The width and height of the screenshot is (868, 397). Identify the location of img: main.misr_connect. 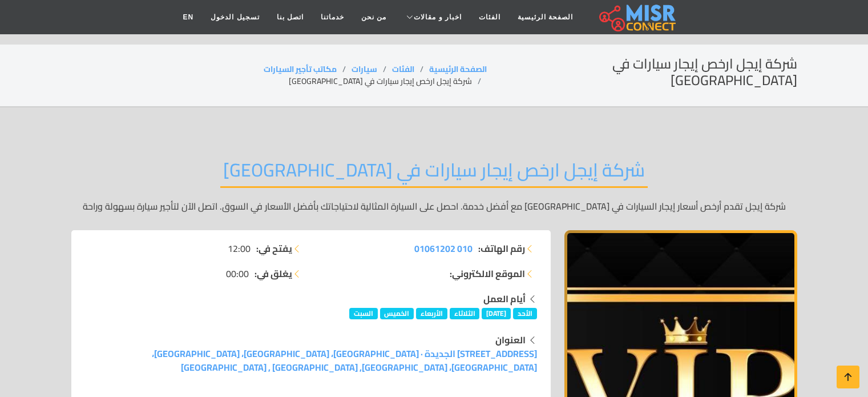
(638, 17).